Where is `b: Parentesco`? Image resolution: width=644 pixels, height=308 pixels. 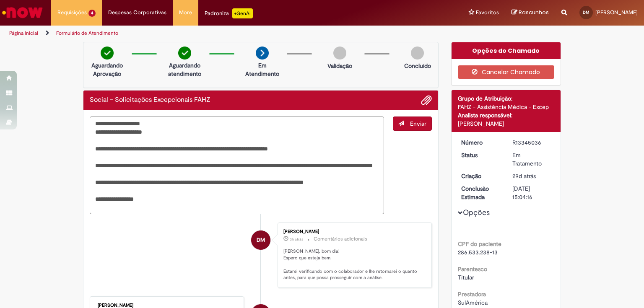
b: Parentesco is located at coordinates (472, 269).